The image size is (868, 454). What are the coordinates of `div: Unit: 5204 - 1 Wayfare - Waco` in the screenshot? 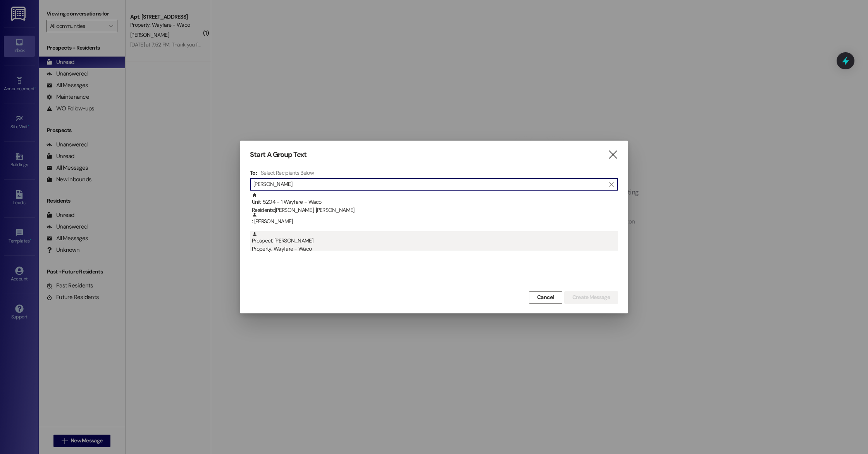 It's located at (435, 204).